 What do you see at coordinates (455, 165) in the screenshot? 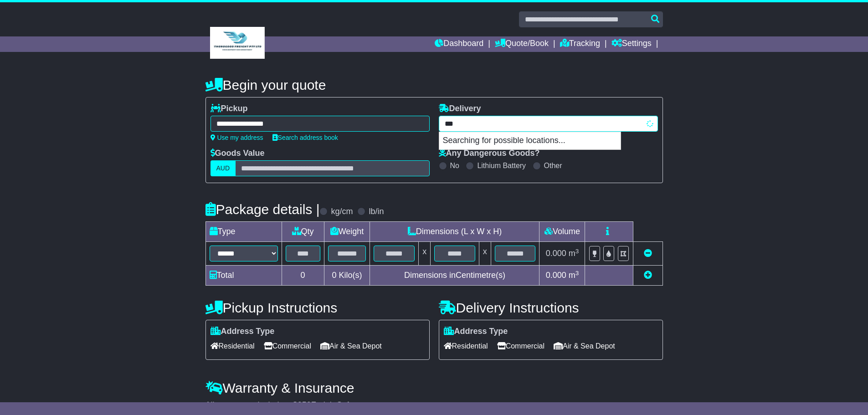
I see `label: No` at bounding box center [455, 165].